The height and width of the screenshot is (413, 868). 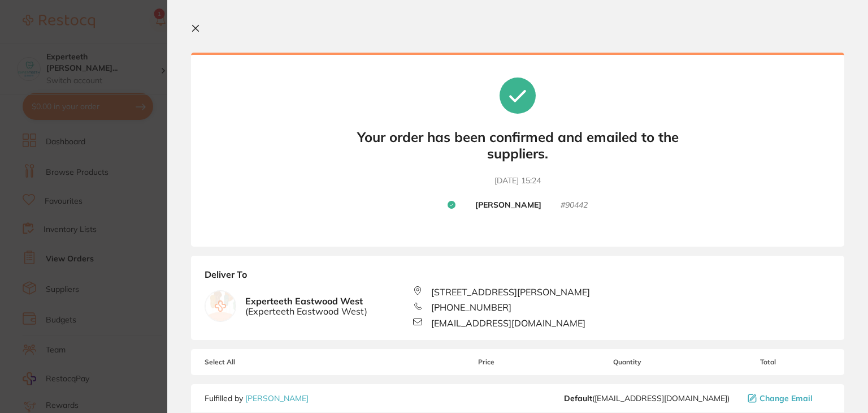 What do you see at coordinates (787, 398) in the screenshot?
I see `button: Change Email` at bounding box center [787, 398].